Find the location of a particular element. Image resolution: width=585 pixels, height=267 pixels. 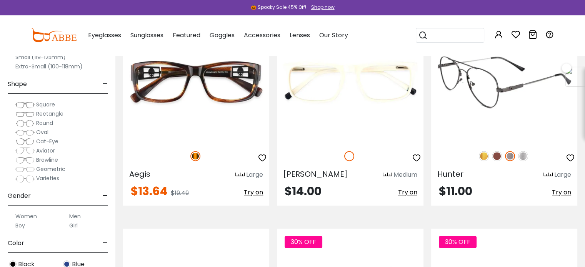

span: Eyeglasses is located at coordinates (105, 35).